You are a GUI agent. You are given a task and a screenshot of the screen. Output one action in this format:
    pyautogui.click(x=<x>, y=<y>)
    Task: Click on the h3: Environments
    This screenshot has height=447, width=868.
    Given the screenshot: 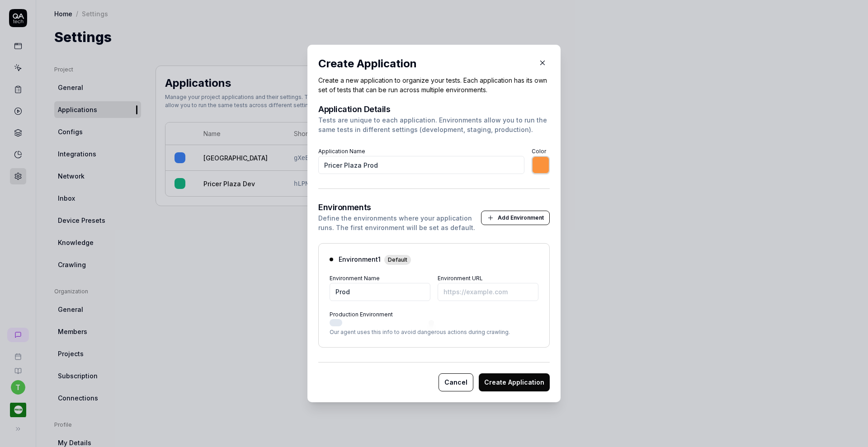 What is the action you would take?
    pyautogui.click(x=400, y=207)
    